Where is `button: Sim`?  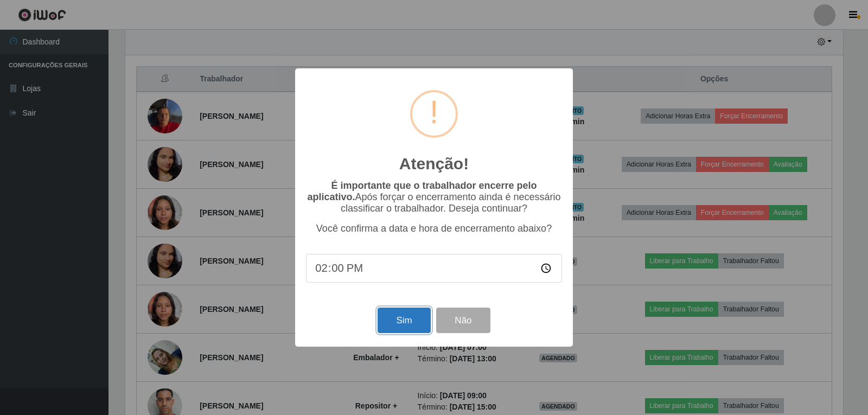 button: Sim is located at coordinates (404, 320).